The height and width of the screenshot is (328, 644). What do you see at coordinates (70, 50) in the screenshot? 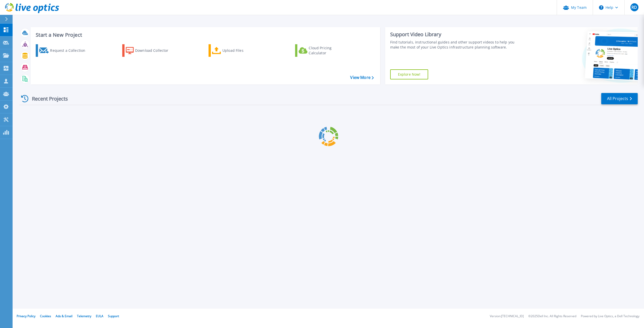
I see `div: Request a Collection` at bounding box center [70, 50].